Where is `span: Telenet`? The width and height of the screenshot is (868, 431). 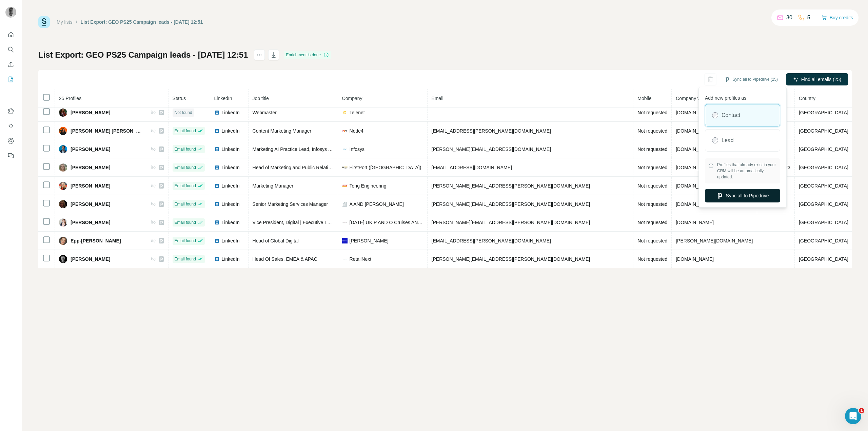
span: Telenet is located at coordinates (357, 113).